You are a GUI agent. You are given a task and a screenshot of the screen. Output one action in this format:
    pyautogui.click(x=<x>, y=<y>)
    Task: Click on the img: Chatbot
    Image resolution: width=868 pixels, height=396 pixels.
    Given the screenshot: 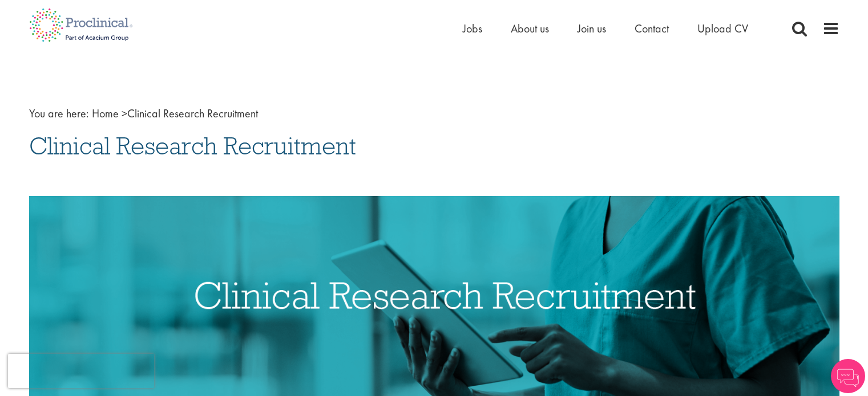 What is the action you would take?
    pyautogui.click(x=848, y=376)
    